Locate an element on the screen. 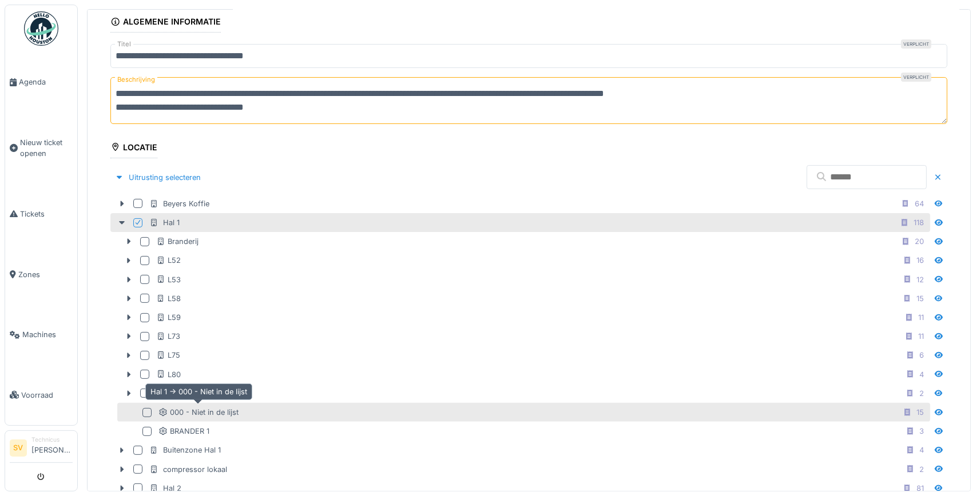 This screenshot has height=496, width=980. a: Zones is located at coordinates (41, 275).